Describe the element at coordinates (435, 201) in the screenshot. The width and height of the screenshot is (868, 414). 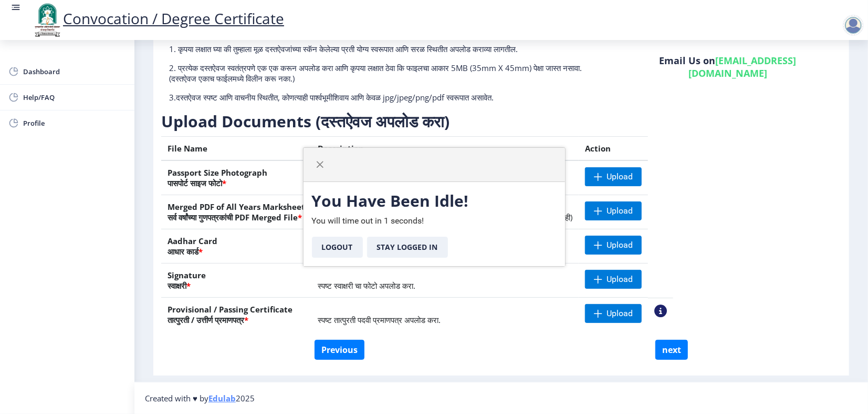
I see `h3: You Have Been Idle!` at that location.